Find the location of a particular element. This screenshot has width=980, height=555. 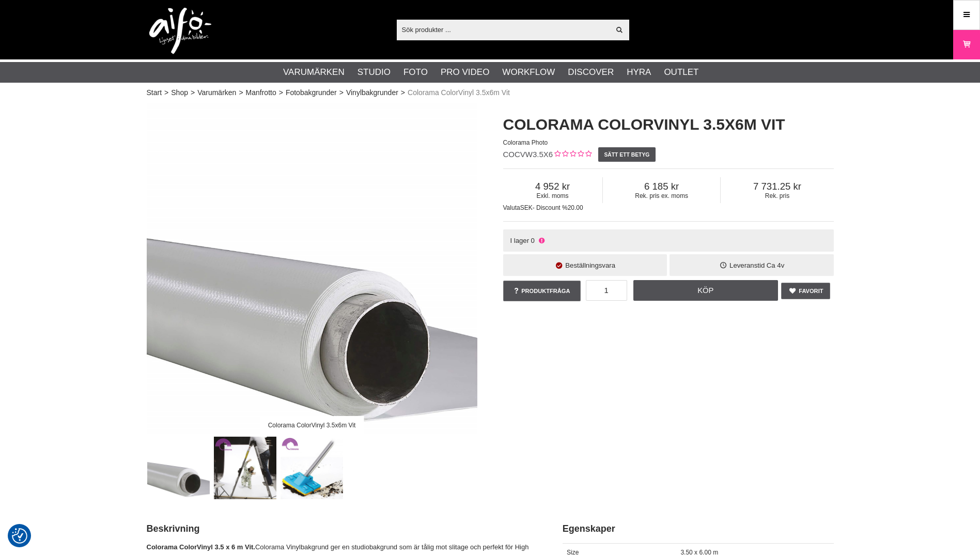

a: Studio is located at coordinates (374, 72).